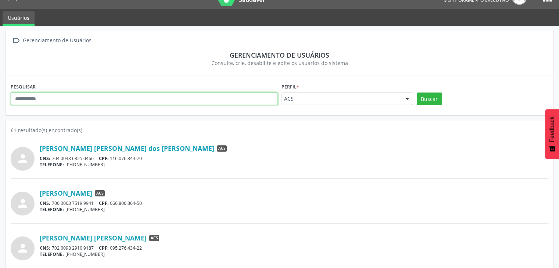 The width and height of the screenshot is (559, 268). Describe the element at coordinates (18, 18) in the screenshot. I see `a: Usuários` at that location.